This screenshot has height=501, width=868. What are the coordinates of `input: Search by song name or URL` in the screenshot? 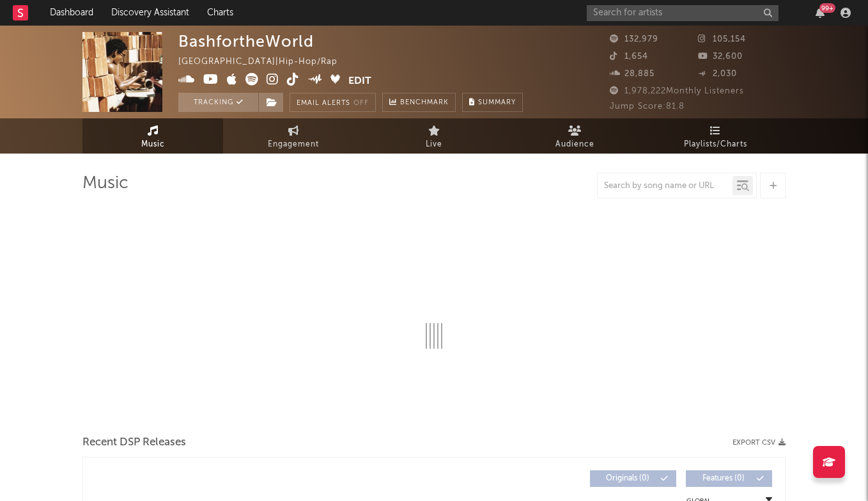 It's located at (665, 186).